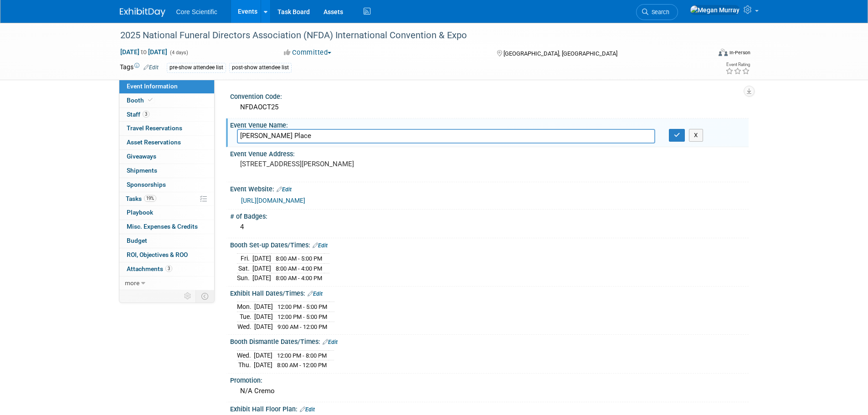 The image size is (868, 415). I want to click on a: Shipments, so click(167, 171).